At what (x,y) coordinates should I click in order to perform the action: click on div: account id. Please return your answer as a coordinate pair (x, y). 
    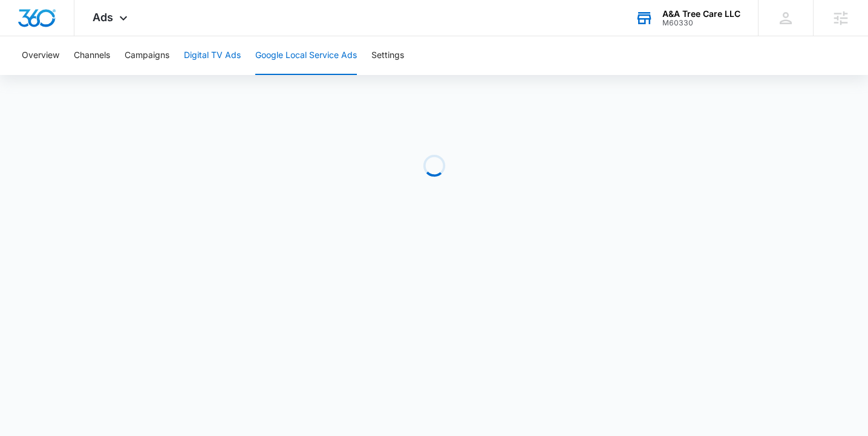
    Looking at the image, I should click on (702, 23).